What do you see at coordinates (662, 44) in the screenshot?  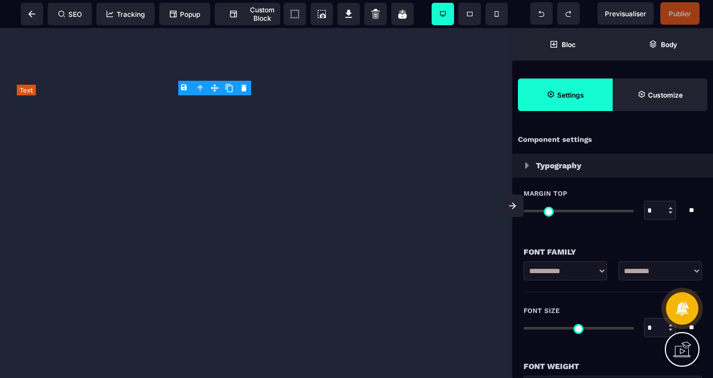 I see `span: Open Layer Manager` at bounding box center [662, 44].